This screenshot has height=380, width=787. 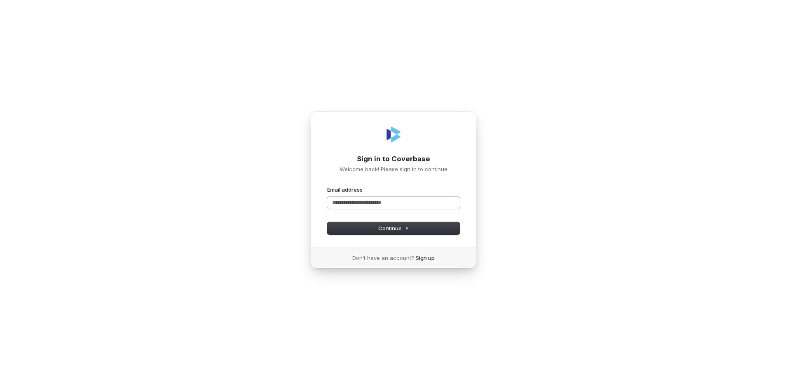 What do you see at coordinates (383, 258) in the screenshot?
I see `span: Don’t have an account?` at bounding box center [383, 258].